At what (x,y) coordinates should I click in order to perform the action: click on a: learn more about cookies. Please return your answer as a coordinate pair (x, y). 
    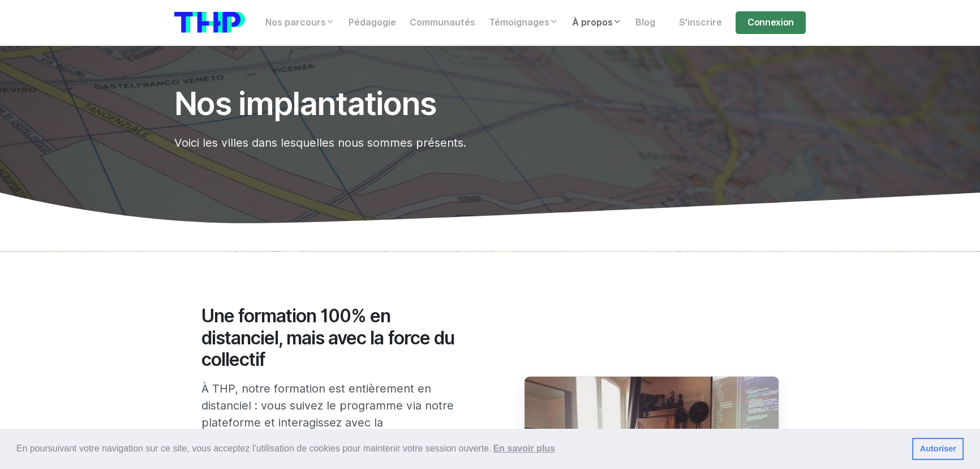
    Looking at the image, I should click on (524, 448).